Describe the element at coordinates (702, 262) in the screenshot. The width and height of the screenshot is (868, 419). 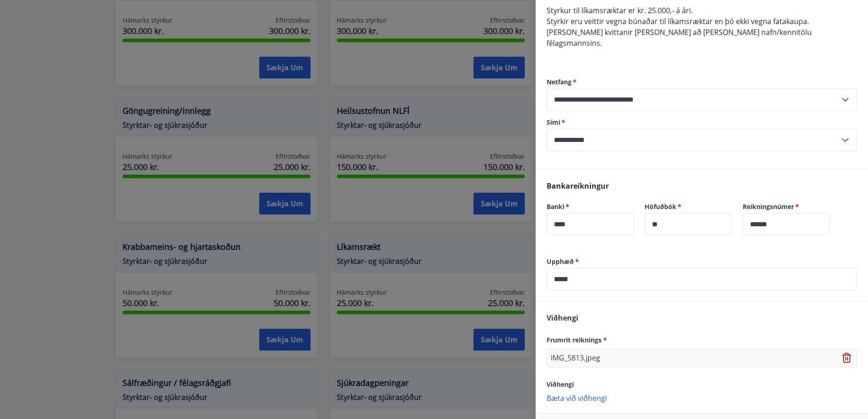
I see `label: Upphæð` at that location.